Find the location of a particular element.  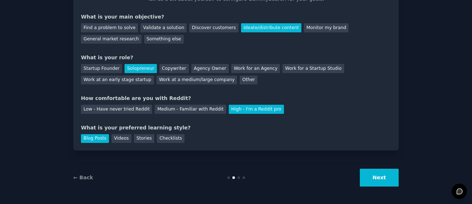

div: Work at a medium/large company is located at coordinates (197, 80).